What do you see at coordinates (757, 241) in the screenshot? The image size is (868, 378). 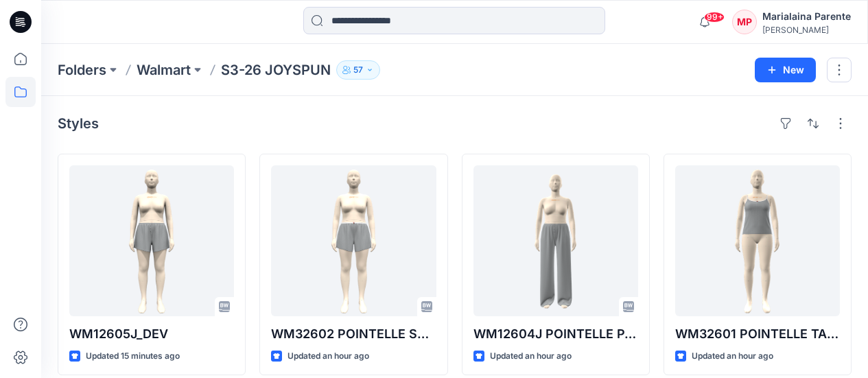 I see `a: WM32601 POINTELLE TANK_DEVELOPMENT` at bounding box center [757, 241].